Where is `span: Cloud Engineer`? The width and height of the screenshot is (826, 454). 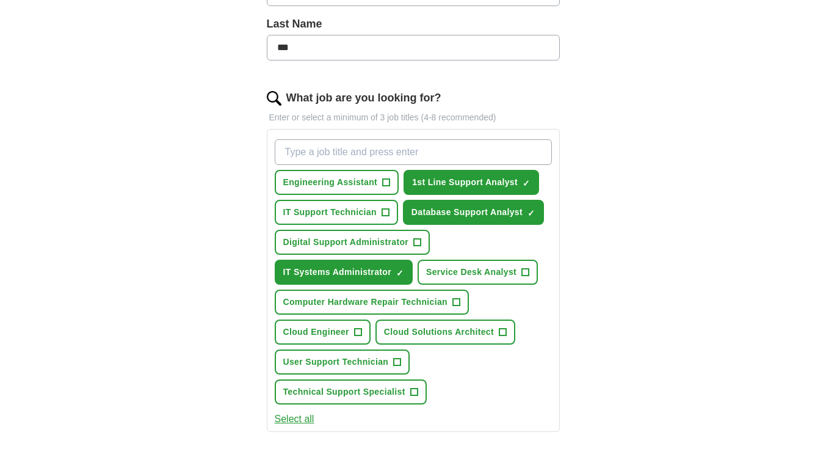 span: Cloud Engineer is located at coordinates (316, 332).